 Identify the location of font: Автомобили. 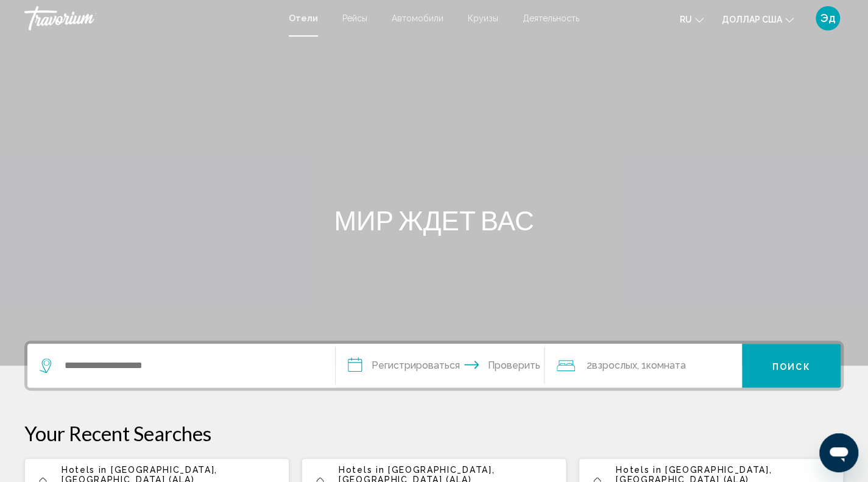
(417, 18).